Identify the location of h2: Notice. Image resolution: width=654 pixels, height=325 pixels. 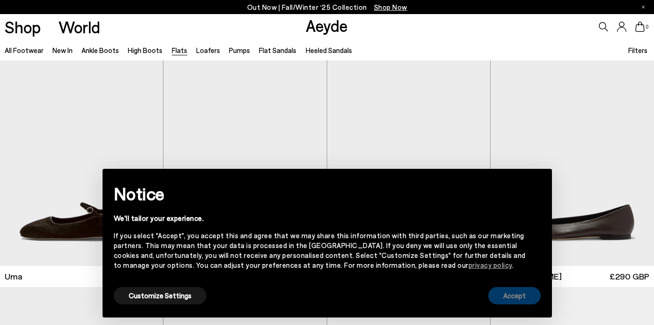
(320, 193).